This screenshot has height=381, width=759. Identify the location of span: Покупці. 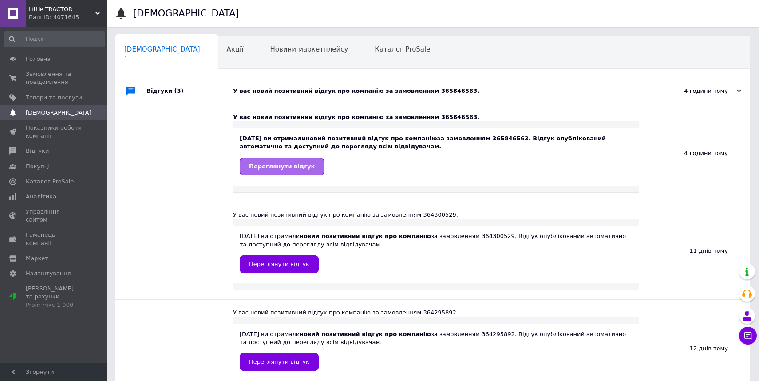
(38, 167).